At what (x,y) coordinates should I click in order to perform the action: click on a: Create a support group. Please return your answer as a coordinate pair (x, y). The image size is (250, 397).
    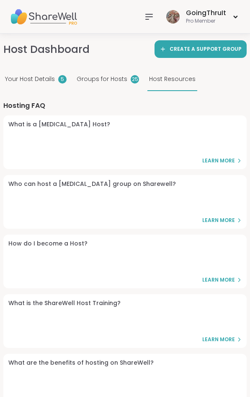
    Looking at the image, I should click on (201, 49).